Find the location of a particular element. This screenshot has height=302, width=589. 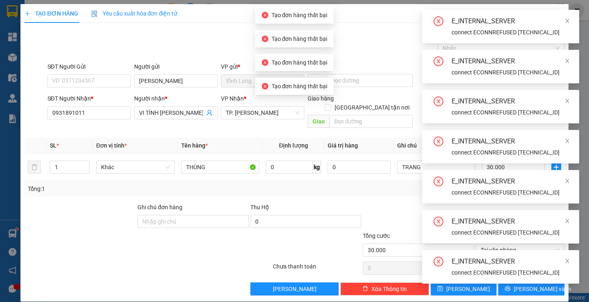

button: deleteXóa Thông tin is located at coordinates (384, 289).